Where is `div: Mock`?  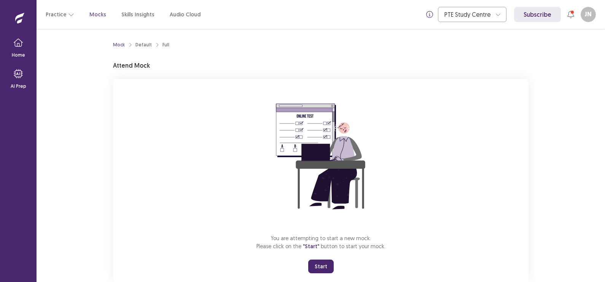 div: Mock is located at coordinates (119, 45).